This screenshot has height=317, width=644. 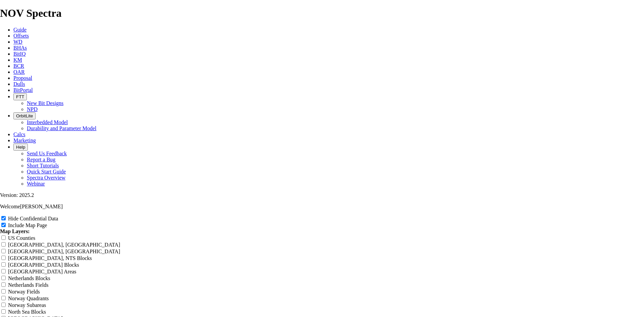 What do you see at coordinates (19, 66) in the screenshot?
I see `span: BCR` at bounding box center [19, 66].